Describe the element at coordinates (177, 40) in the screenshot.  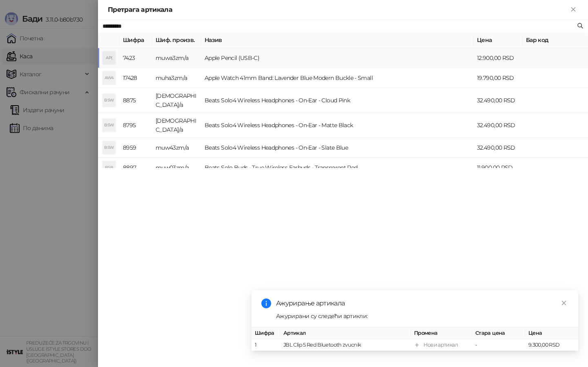
I see `th: Шиф. произв.` at that location.